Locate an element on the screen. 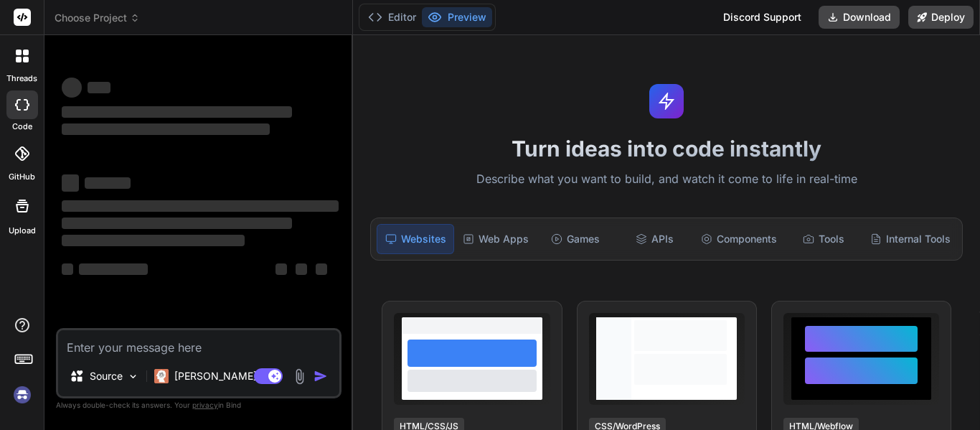  button: Download is located at coordinates (859, 17).